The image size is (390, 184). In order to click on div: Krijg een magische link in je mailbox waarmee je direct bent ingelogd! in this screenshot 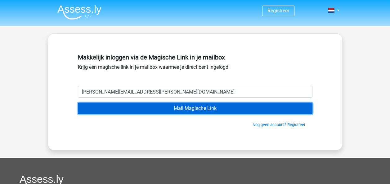, I will do `click(195, 69)`.